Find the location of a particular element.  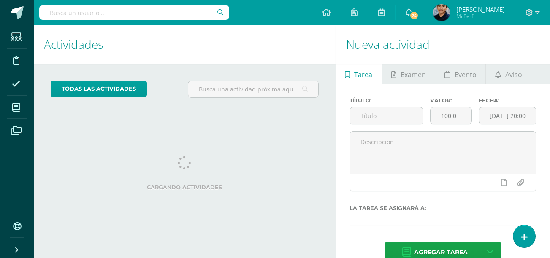

h1: Actividades is located at coordinates (185, 44).